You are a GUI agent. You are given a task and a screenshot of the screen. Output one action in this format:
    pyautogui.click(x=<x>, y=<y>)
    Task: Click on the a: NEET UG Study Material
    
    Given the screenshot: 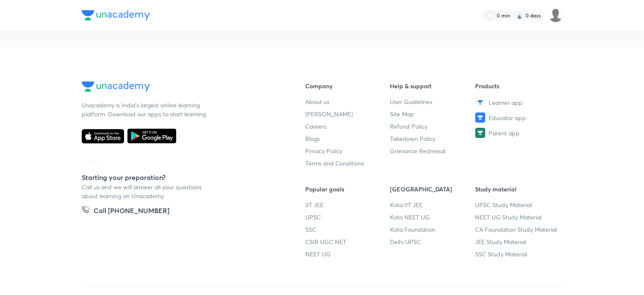 What is the action you would take?
    pyautogui.click(x=518, y=217)
    